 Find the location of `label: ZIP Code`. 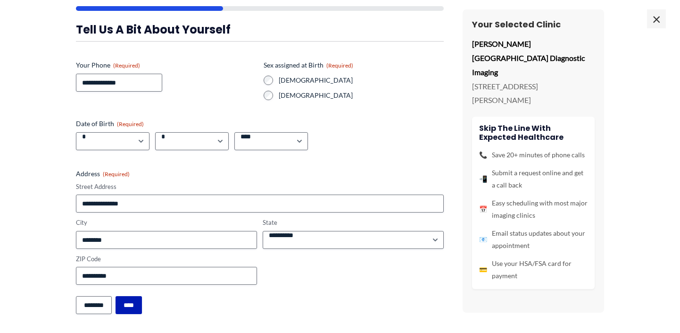

label: ZIP Code is located at coordinates (166, 258).